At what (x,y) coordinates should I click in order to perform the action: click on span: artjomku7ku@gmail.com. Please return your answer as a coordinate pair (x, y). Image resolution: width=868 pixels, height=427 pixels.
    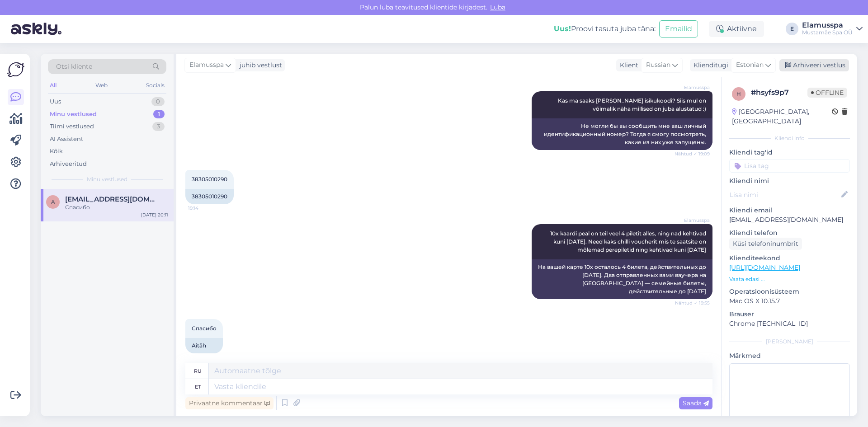
    Looking at the image, I should click on (112, 199).